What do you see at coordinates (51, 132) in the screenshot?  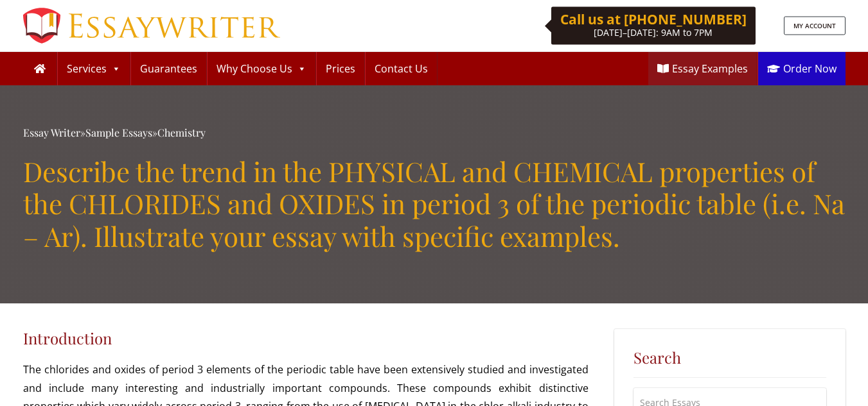 I see `a: Essay Writer` at bounding box center [51, 132].